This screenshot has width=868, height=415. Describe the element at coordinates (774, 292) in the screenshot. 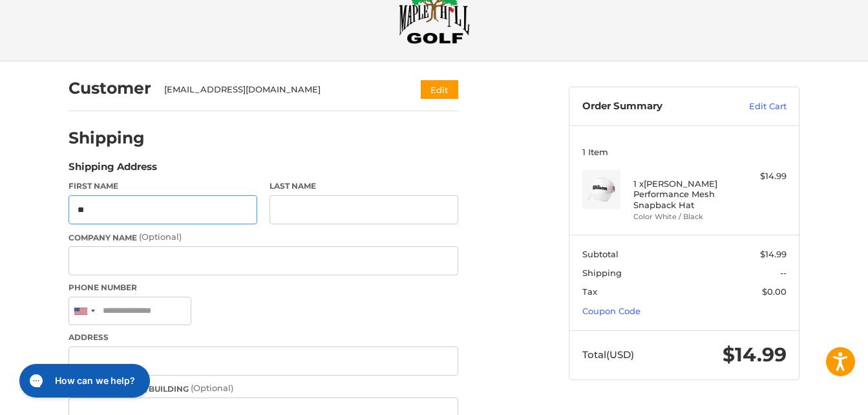

I see `span: $0.00` at that location.